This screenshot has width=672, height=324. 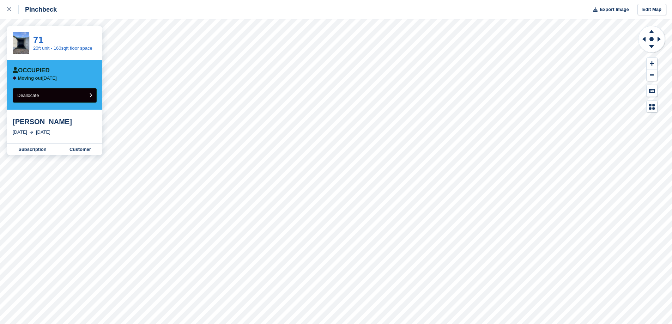 What do you see at coordinates (38, 40) in the screenshot?
I see `a: 71` at bounding box center [38, 40].